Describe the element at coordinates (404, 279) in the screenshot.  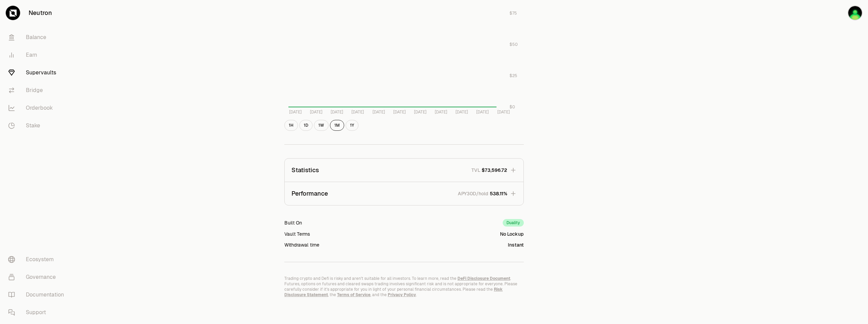
I see `p: Trading crypto and Defi is risky and aren't suitable for all investors. To learn more, read the .` at that location.